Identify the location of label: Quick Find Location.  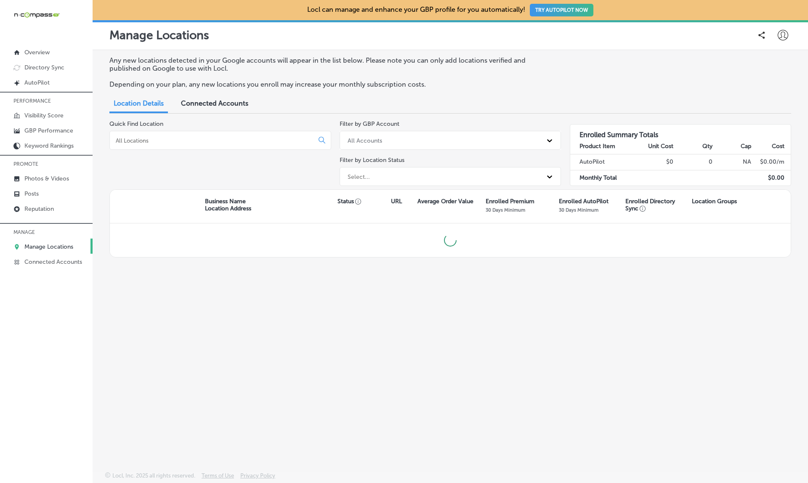
(136, 124).